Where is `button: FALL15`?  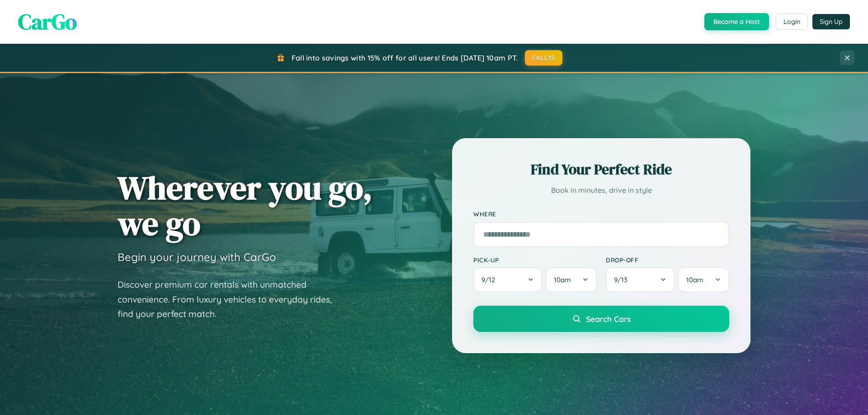 button: FALL15 is located at coordinates (544, 58).